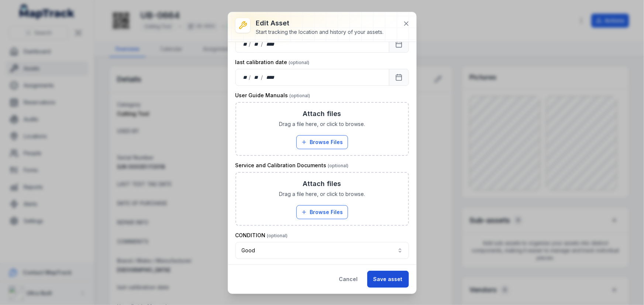  Describe the element at coordinates (348, 279) in the screenshot. I see `button: Cancel` at that location.